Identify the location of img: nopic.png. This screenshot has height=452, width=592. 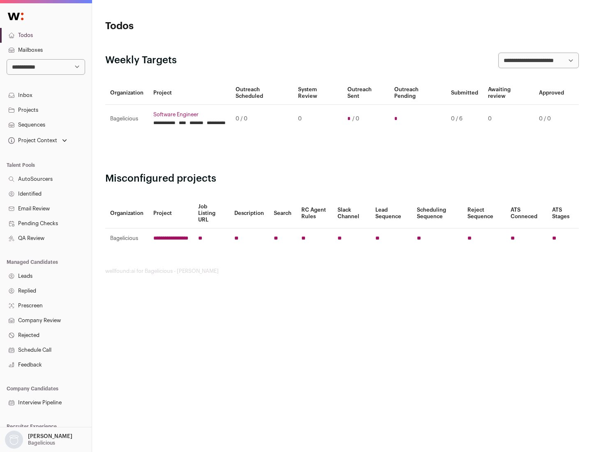
(14, 440).